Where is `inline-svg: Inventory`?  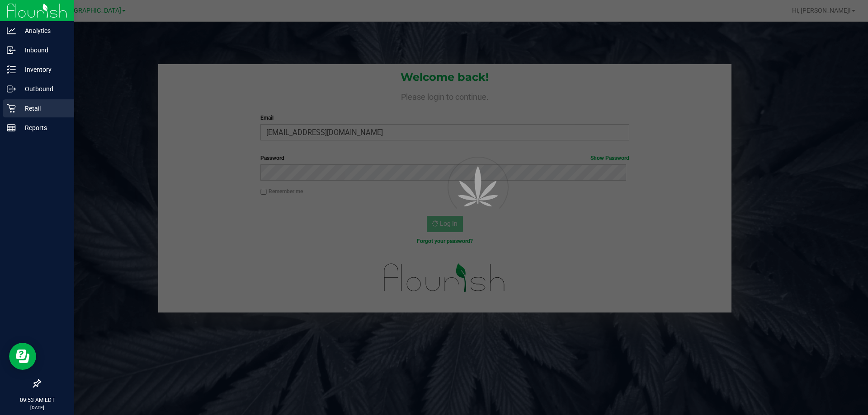 inline-svg: Inventory is located at coordinates (12, 70).